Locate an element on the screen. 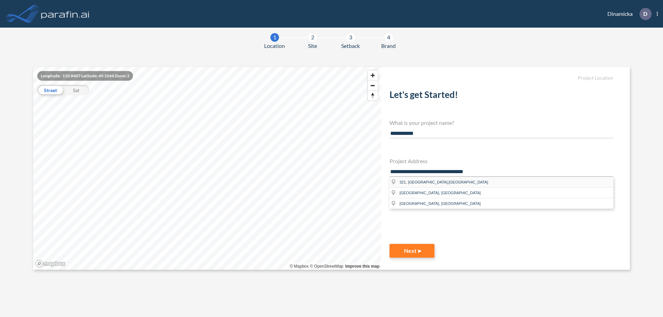 This screenshot has width=663, height=317. button: Zoom out is located at coordinates (372, 85).